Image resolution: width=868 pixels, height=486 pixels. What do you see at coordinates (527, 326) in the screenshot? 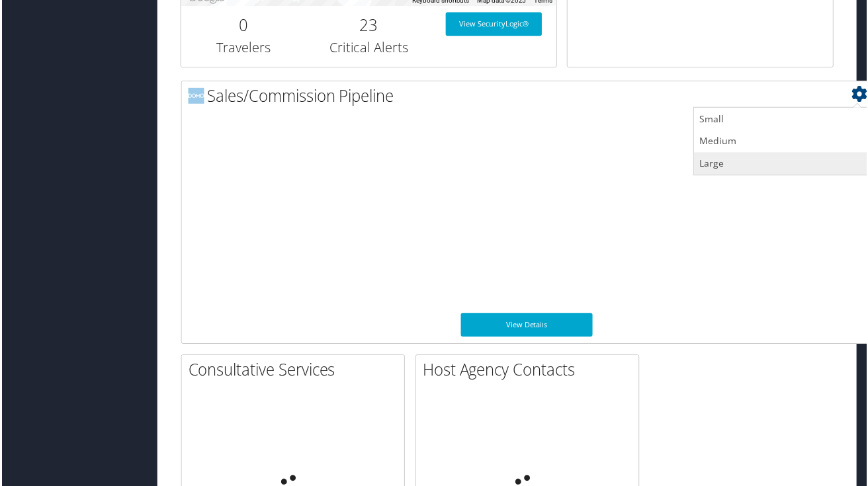
I see `a: View Details` at bounding box center [527, 326].